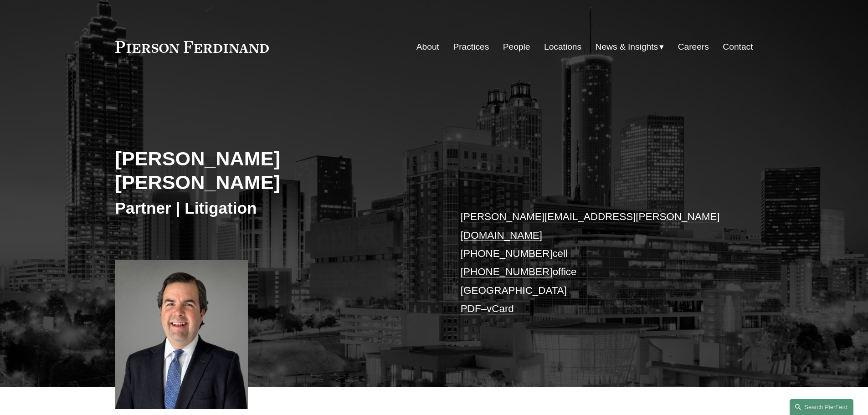 Image resolution: width=868 pixels, height=415 pixels. What do you see at coordinates (428, 47) in the screenshot?
I see `a: About` at bounding box center [428, 47].